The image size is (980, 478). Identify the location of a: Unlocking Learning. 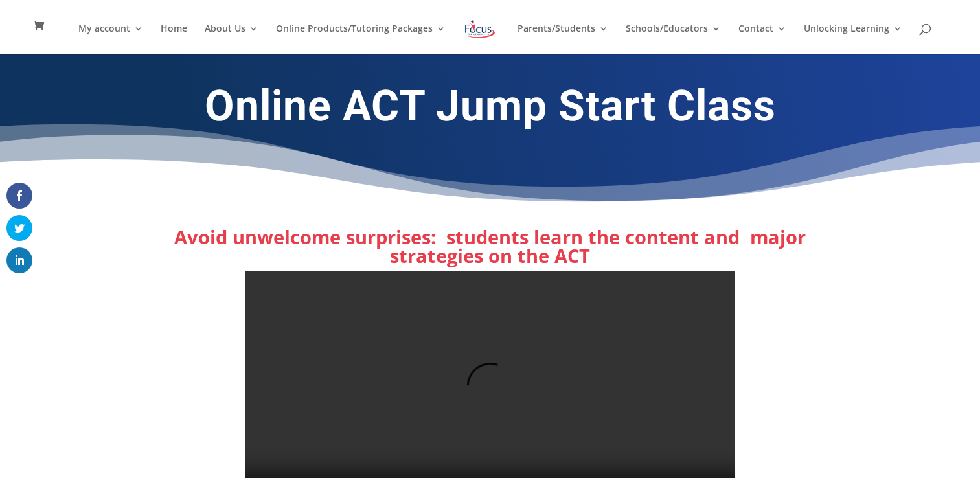
(854, 39).